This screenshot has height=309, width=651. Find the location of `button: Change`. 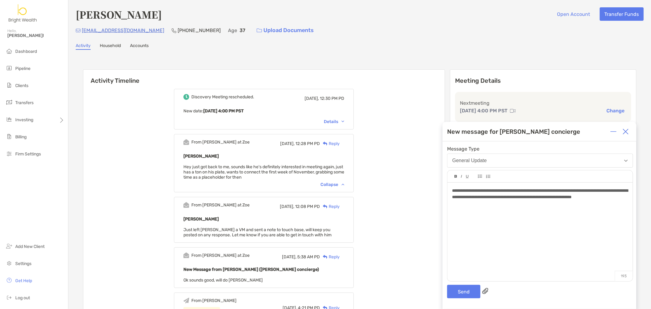

button: Change is located at coordinates (615, 111).